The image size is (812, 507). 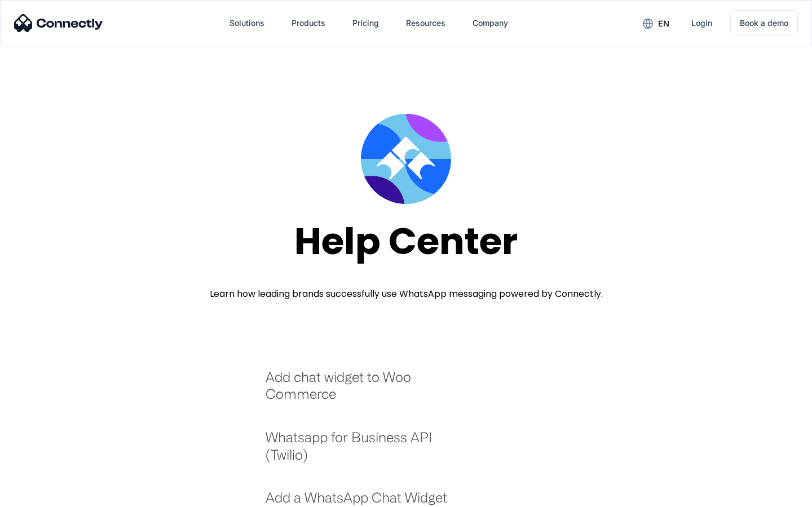 I want to click on div: Help Center, so click(x=406, y=241).